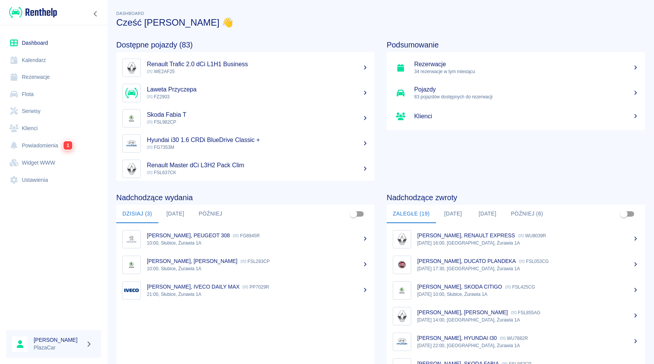 The image size is (654, 364). What do you see at coordinates (245, 144) in the screenshot?
I see `a: ImageHyundai i30 1.6 CRDi BlueDrive Classic + FG7353M` at bounding box center [245, 144].